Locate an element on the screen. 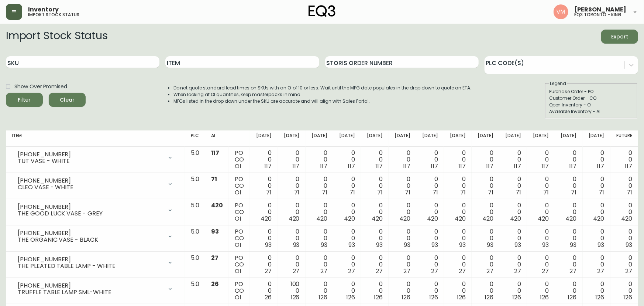  h5: eq3 toronto - king is located at coordinates (598, 15).